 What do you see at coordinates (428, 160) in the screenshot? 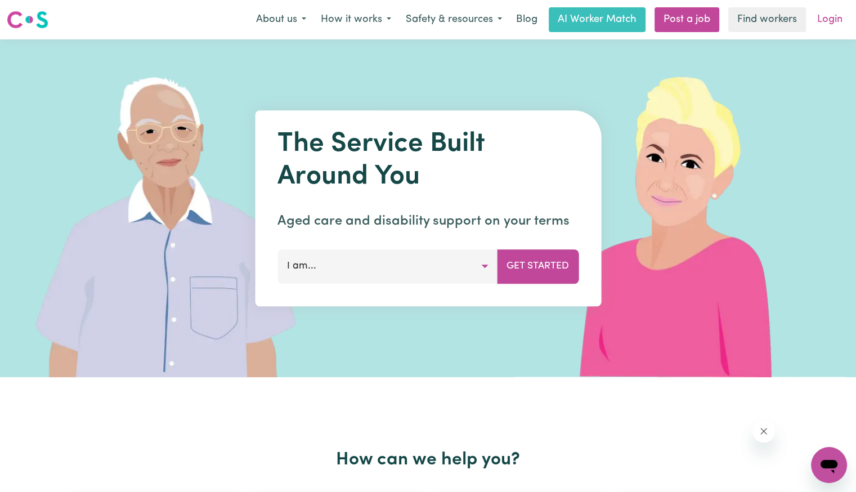
I see `h1: The Service Built Around You` at bounding box center [428, 160].